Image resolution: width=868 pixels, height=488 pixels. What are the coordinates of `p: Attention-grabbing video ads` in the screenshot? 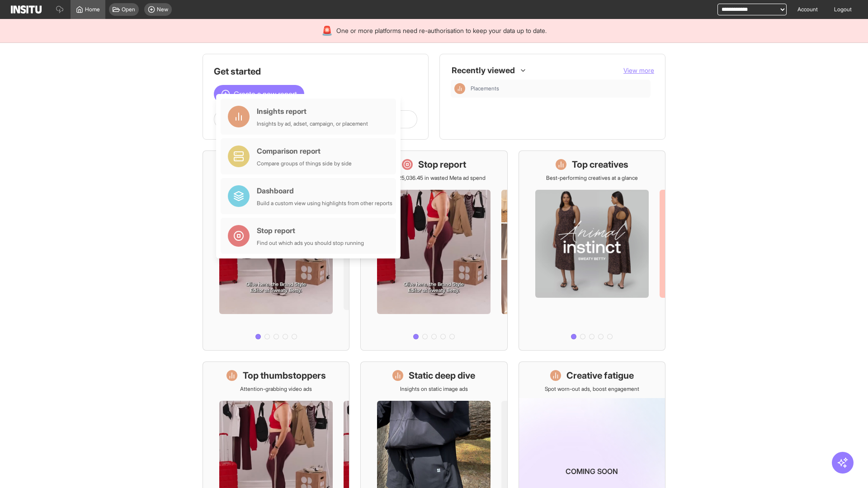 It's located at (276, 390).